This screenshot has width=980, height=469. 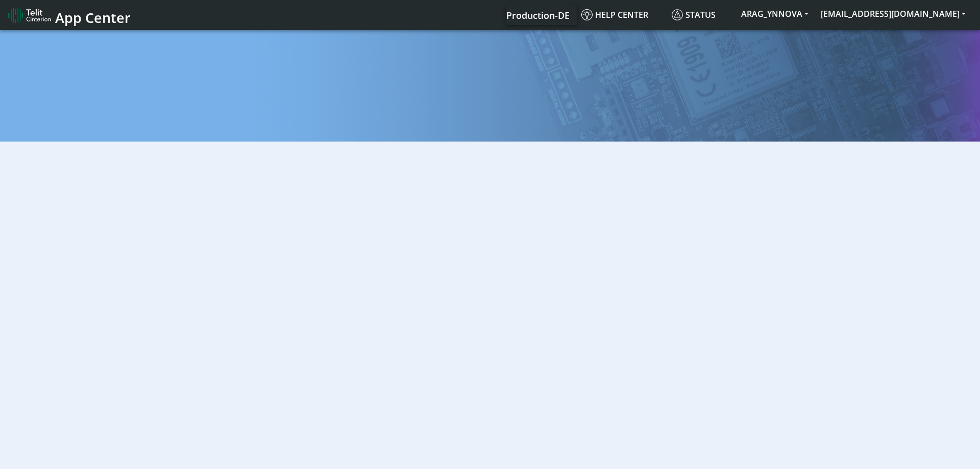 I want to click on img: status.svg, so click(x=677, y=15).